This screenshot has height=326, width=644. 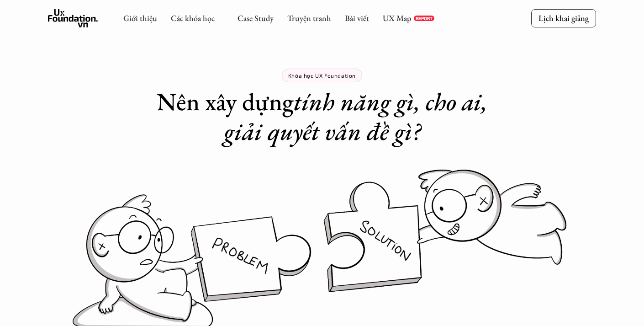 What do you see at coordinates (397, 18) in the screenshot?
I see `a: UX Map` at bounding box center [397, 18].